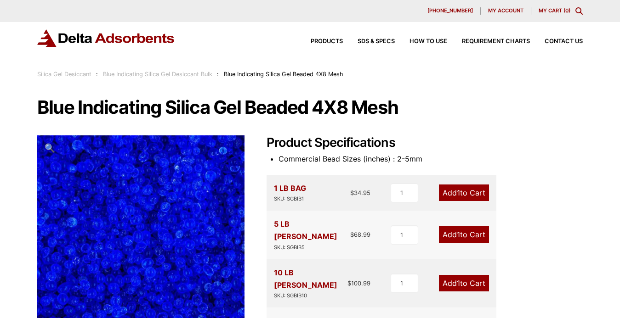 The image size is (620, 318). What do you see at coordinates (106, 38) in the screenshot?
I see `img: Delta Adsorbents` at bounding box center [106, 38].